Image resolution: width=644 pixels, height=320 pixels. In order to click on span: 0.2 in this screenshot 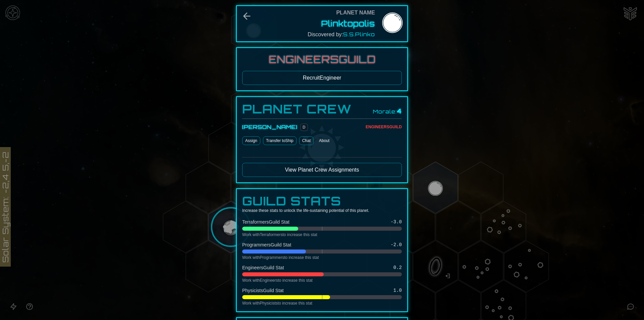, I will do `click(397, 268)`.